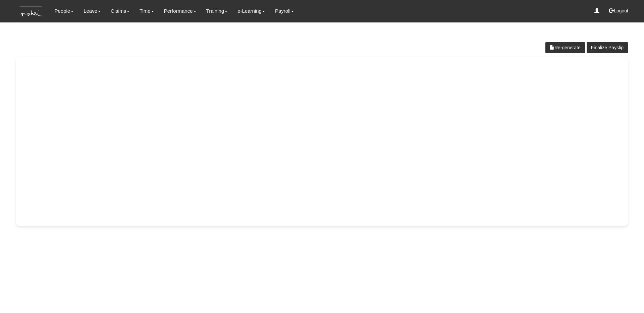  Describe the element at coordinates (147, 11) in the screenshot. I see `a: Time` at that location.